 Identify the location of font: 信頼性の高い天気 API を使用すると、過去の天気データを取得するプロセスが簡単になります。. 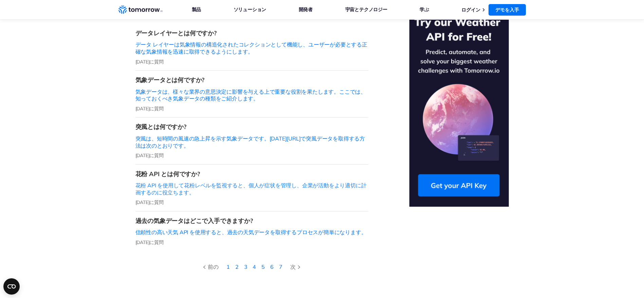
(251, 232).